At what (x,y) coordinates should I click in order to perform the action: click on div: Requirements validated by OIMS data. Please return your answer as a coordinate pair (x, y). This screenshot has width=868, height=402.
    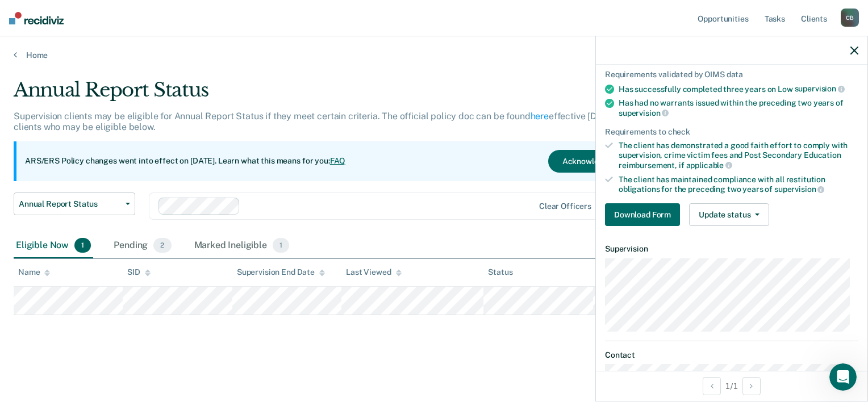
    Looking at the image, I should click on (732, 75).